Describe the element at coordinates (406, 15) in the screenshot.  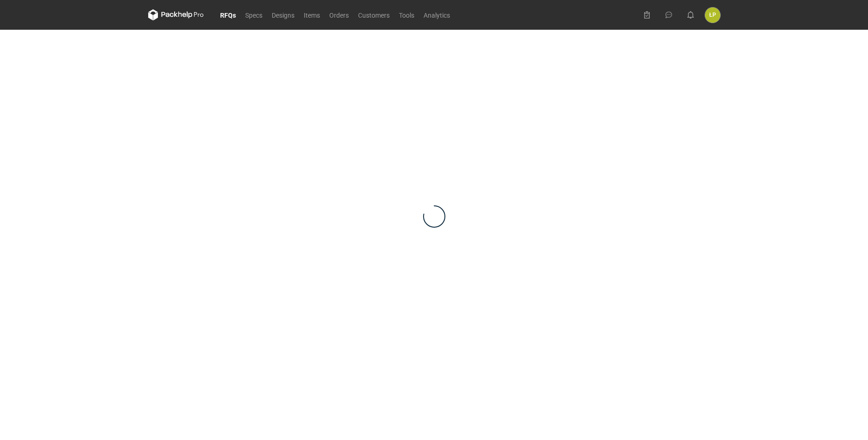
I see `a: Tools` at that location.